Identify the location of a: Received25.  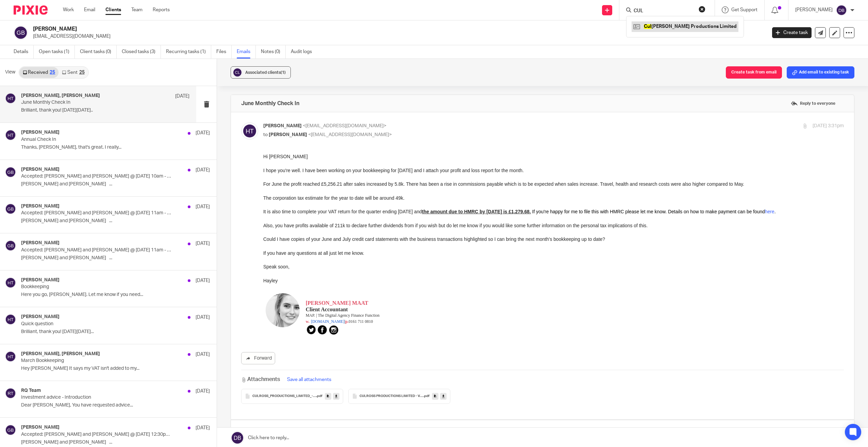
(39, 73).